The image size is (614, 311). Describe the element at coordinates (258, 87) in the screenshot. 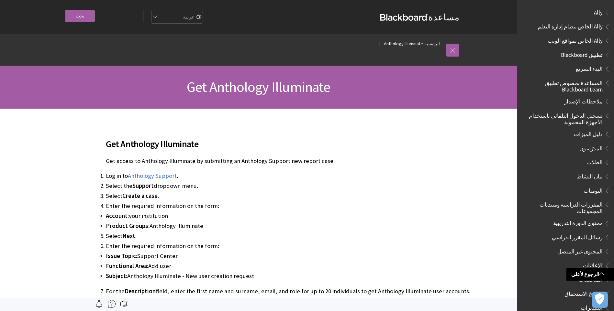

I see `span: Get Anthology Illuminate` at that location.